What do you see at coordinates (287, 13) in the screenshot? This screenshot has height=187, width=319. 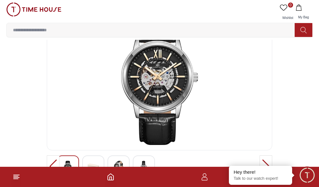 I see `a: 0Wishlist` at bounding box center [287, 13].